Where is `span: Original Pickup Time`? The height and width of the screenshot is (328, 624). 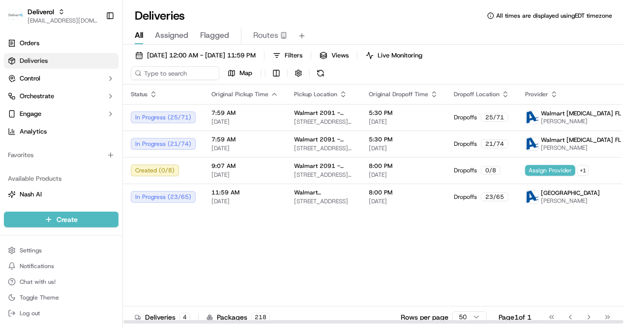
span: Original Pickup Time is located at coordinates (240, 94).